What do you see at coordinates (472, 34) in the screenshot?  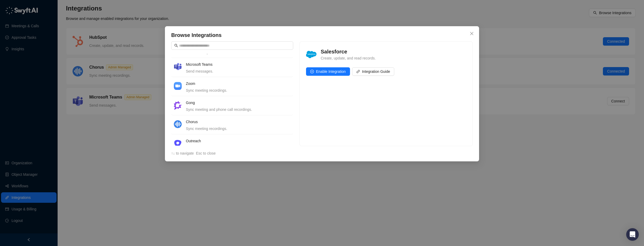 I see `span: close` at bounding box center [472, 34].